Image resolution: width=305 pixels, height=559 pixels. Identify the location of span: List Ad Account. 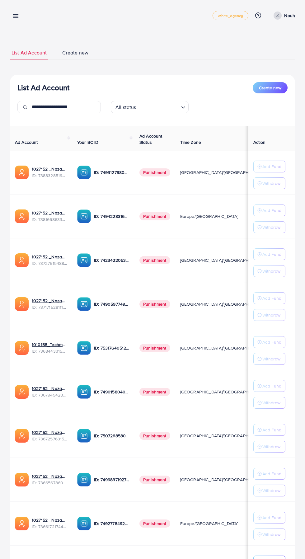
(29, 53).